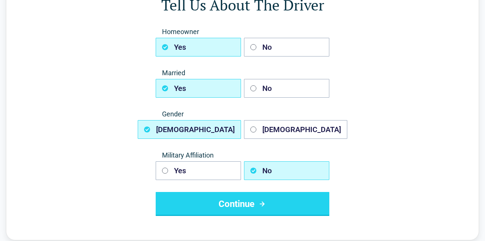 The height and width of the screenshot is (241, 485). I want to click on button: Continue, so click(243, 204).